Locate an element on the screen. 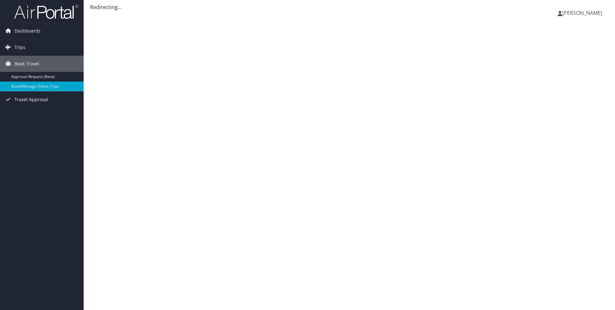 This screenshot has height=310, width=615. span: Trips is located at coordinates (20, 47).